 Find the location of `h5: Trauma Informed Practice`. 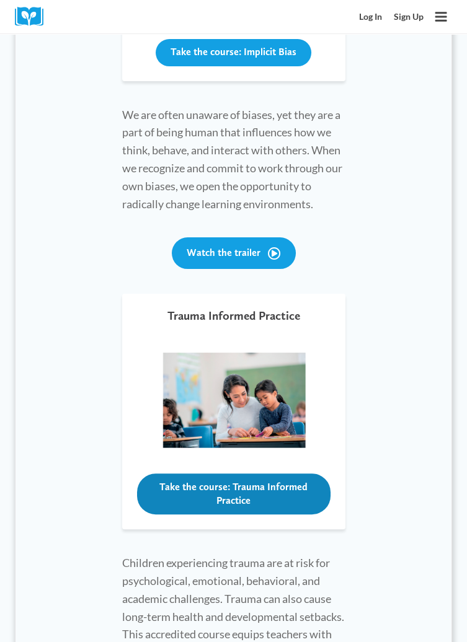

h5: Trauma Informed Practice is located at coordinates (234, 315).